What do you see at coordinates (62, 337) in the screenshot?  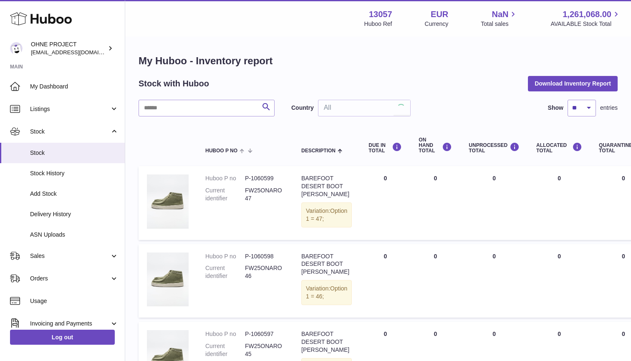 I see `a: Log out` at bounding box center [62, 337].